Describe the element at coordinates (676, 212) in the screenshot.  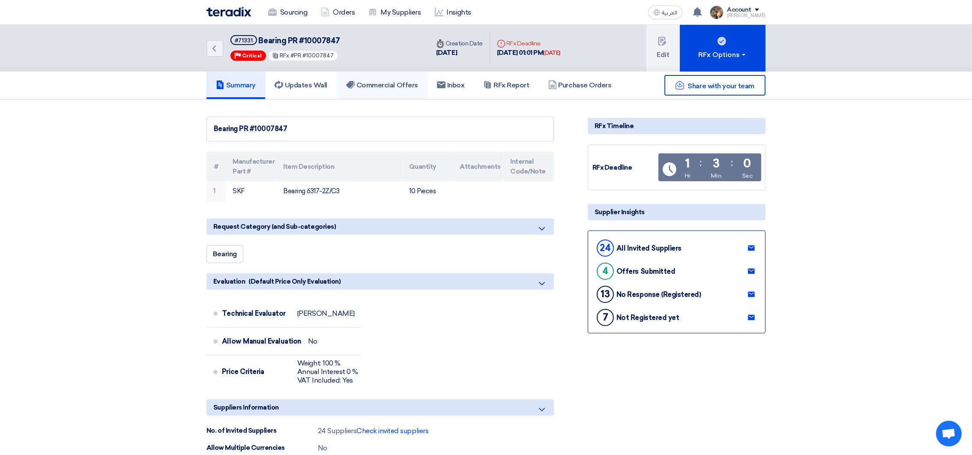
I see `div: Supplier Insights` at that location.